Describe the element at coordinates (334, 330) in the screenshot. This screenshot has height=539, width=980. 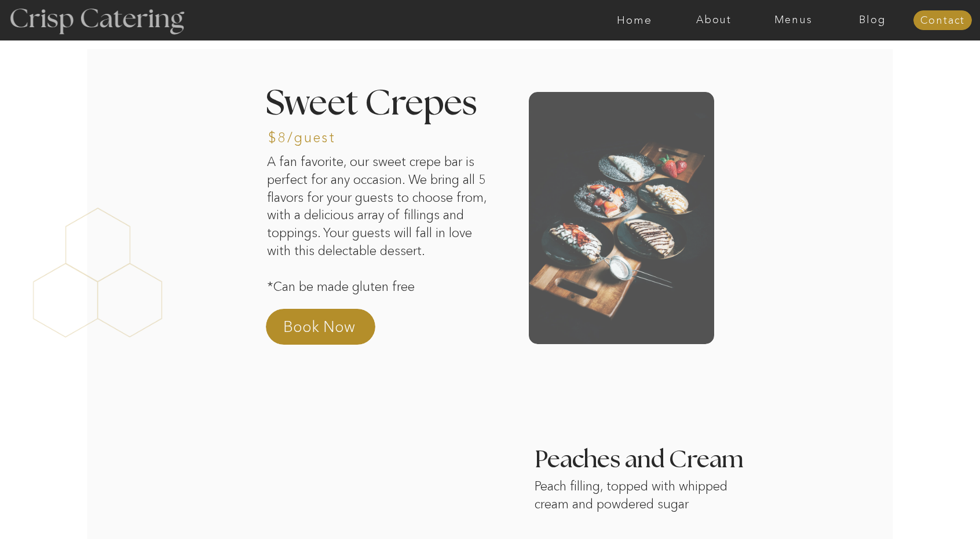
I see `a: Book Now` at that location.